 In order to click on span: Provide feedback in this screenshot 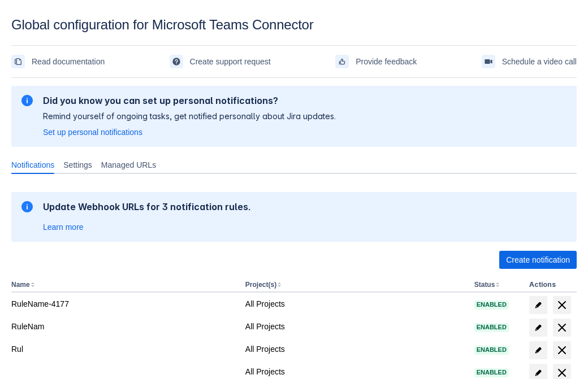, I will do `click(386, 62)`.